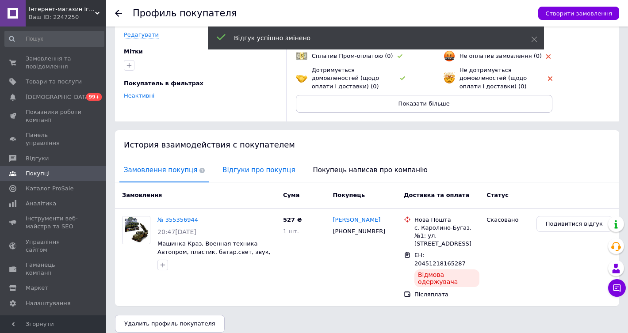 The width and height of the screenshot is (628, 333). I want to click on span: Сплатив Пром-оплатою (0), so click(352, 56).